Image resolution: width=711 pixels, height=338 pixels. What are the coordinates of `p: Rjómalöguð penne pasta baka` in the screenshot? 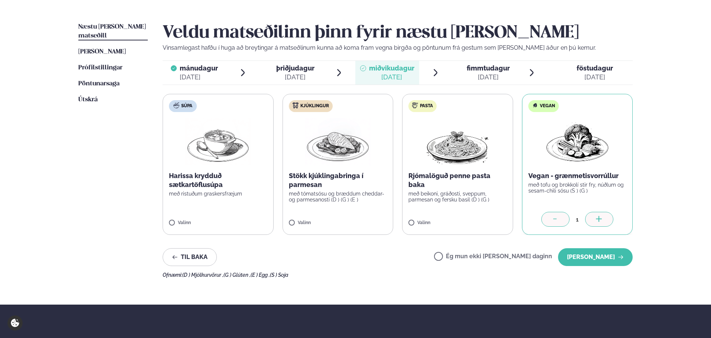 It's located at (457, 180).